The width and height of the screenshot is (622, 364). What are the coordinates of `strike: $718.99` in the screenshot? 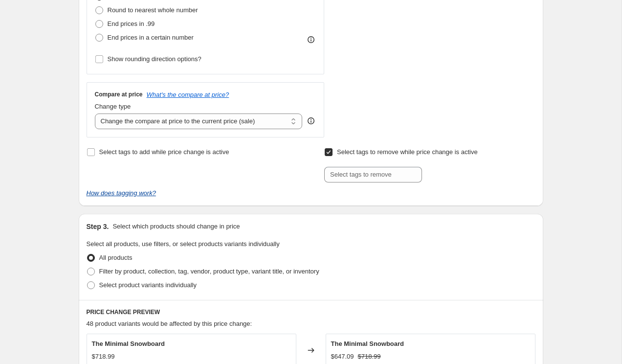 It's located at (369, 357).